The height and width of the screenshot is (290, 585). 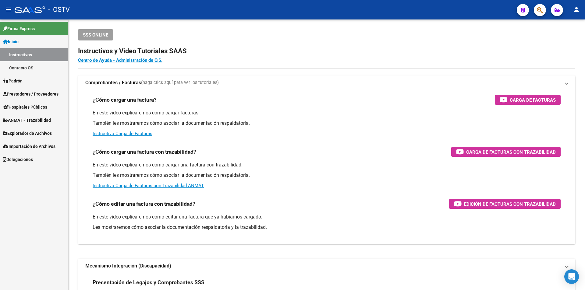 I want to click on span: Prestadores / Proveedores, so click(x=31, y=94).